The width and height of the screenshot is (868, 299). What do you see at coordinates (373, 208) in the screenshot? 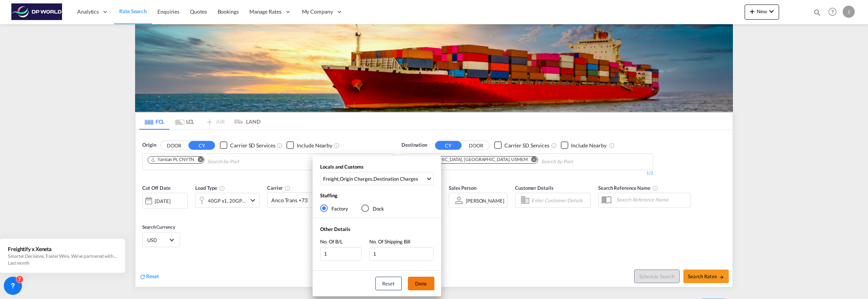
I see `md-radio-button: Dock` at bounding box center [373, 208].